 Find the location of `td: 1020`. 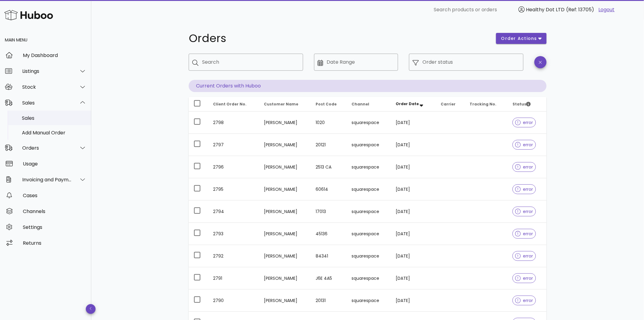

td: 1020 is located at coordinates (328, 122).